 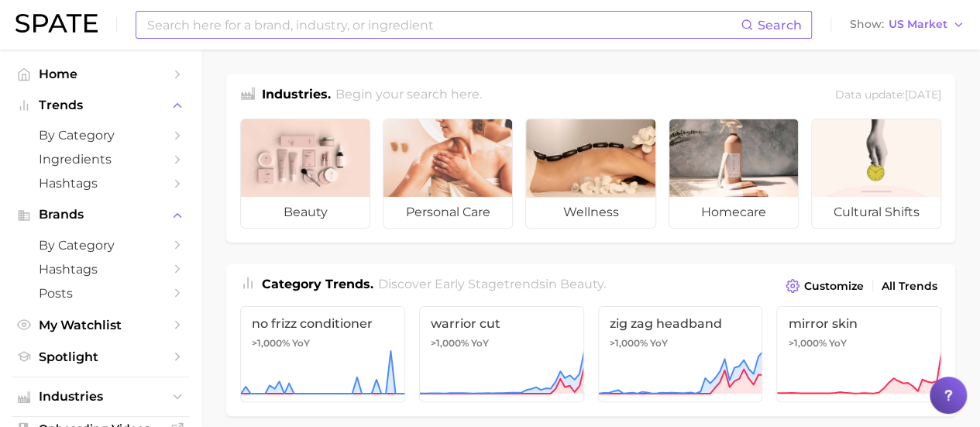 What do you see at coordinates (318, 283) in the screenshot?
I see `span: Category Trends .` at bounding box center [318, 283].